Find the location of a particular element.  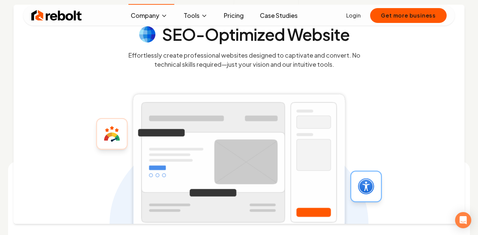

div: Open Intercom Messenger is located at coordinates (463, 220).